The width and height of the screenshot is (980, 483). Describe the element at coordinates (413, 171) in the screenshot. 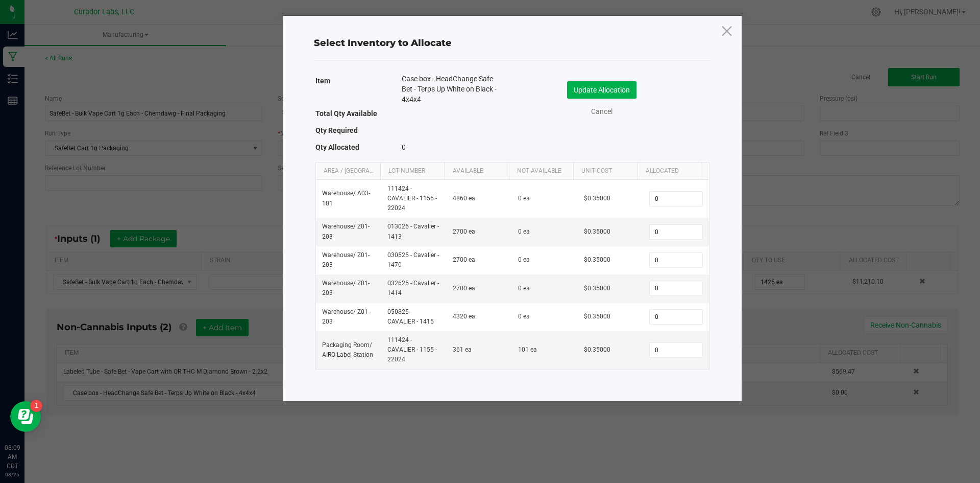

I see `th: Lot Number` at that location.